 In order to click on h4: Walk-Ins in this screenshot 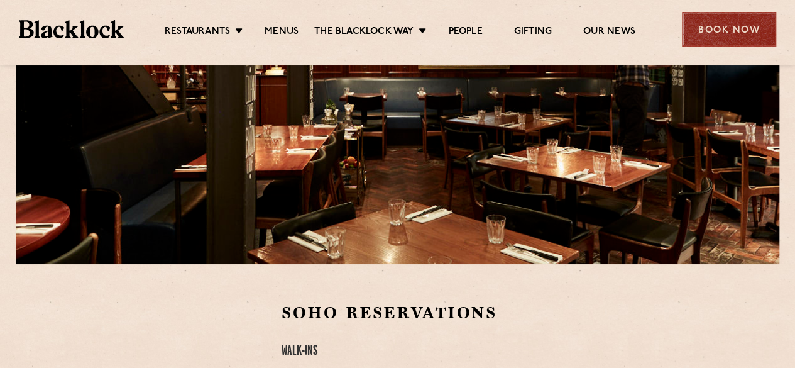, I will do `click(522, 351)`.